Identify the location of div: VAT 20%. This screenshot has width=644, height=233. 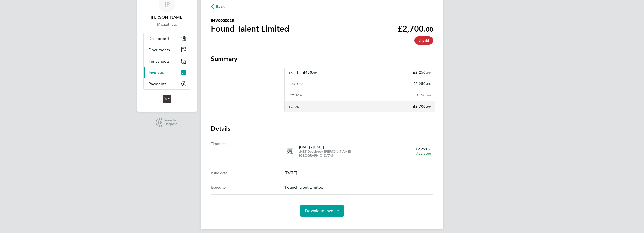
(335, 96).